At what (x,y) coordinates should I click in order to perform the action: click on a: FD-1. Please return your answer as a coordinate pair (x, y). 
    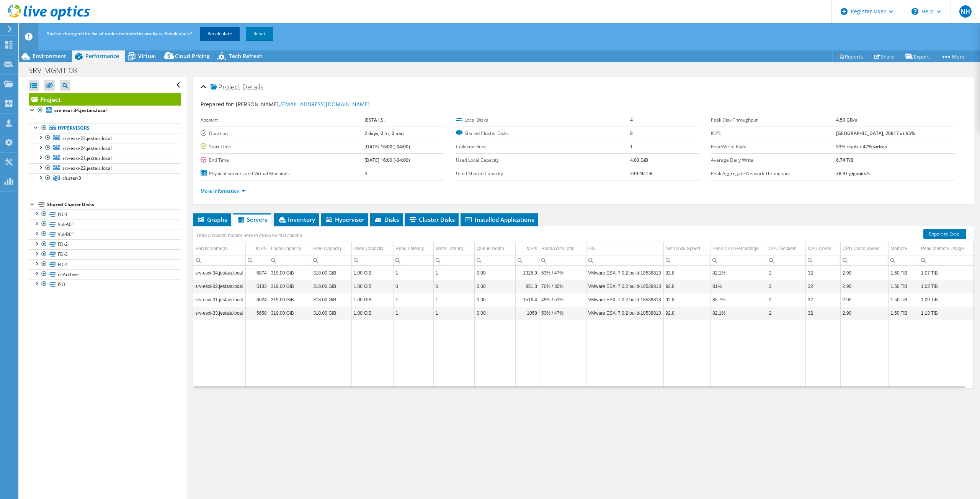
    Looking at the image, I should click on (105, 214).